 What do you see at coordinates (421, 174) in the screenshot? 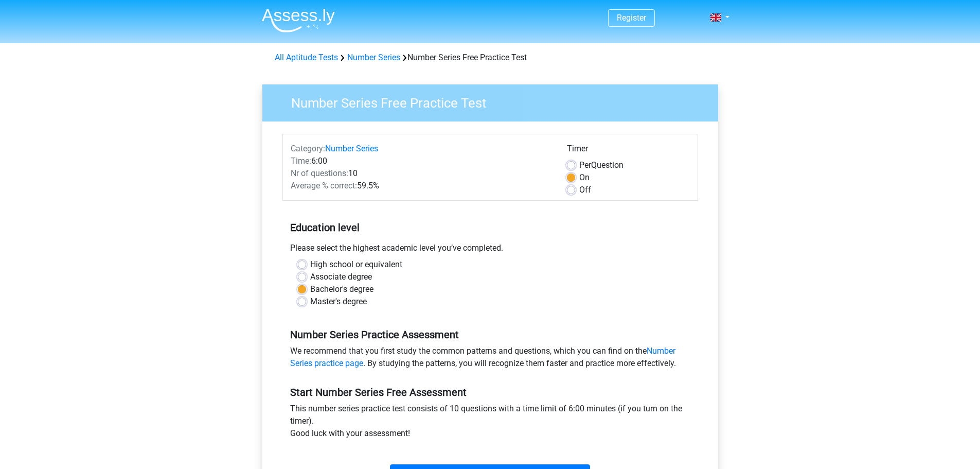
I see `div: 10` at bounding box center [421, 174].